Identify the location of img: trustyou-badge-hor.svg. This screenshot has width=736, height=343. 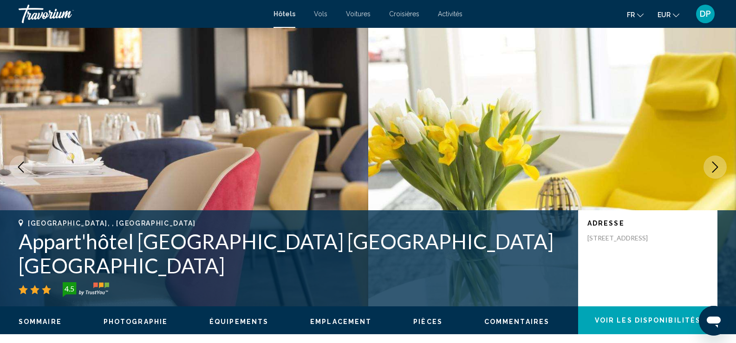
(86, 290).